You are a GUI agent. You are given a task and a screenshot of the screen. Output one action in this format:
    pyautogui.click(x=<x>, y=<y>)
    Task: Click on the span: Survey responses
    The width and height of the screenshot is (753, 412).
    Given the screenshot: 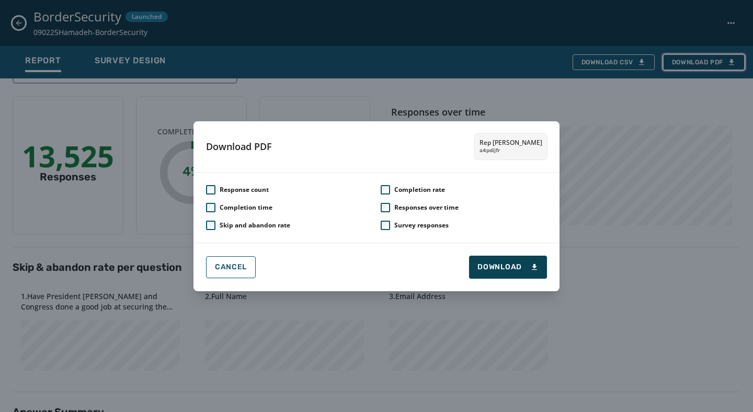 What is the action you would take?
    pyautogui.click(x=422, y=225)
    